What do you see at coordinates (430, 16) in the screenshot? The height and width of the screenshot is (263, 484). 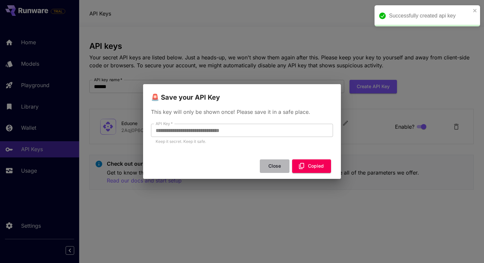 I see `div: Successfully created api key` at bounding box center [430, 16].